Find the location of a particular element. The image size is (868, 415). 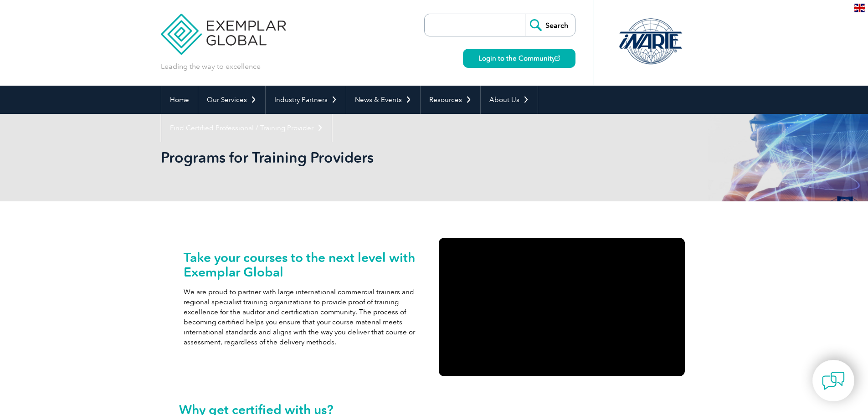

a: About Us is located at coordinates (509, 100).